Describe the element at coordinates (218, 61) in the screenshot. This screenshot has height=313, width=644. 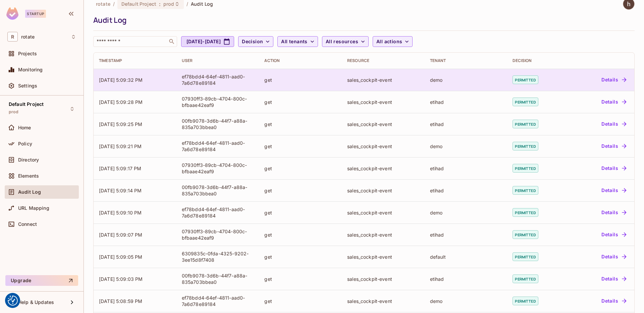
I see `div: User` at that location.